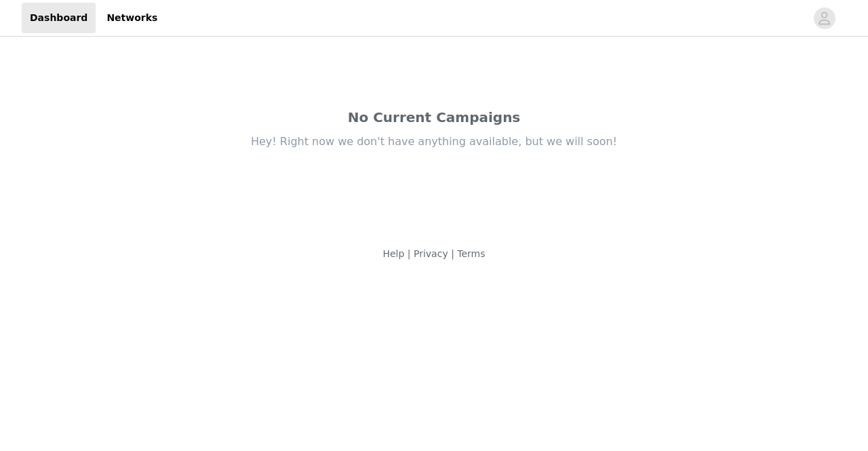 The image size is (868, 451). I want to click on a: Networks, so click(132, 17).